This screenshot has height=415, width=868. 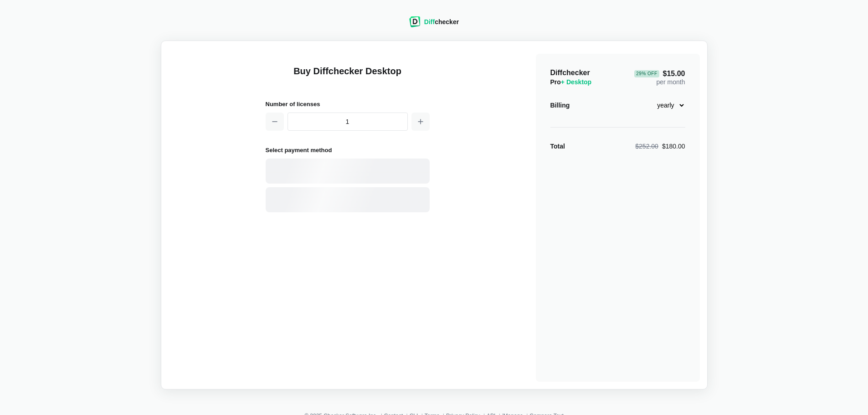 I want to click on span: $15.00, so click(x=660, y=74).